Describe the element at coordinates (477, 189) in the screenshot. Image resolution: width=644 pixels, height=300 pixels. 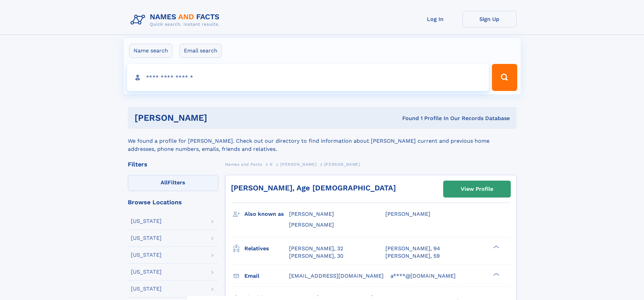
I see `a: View Profile` at that location.